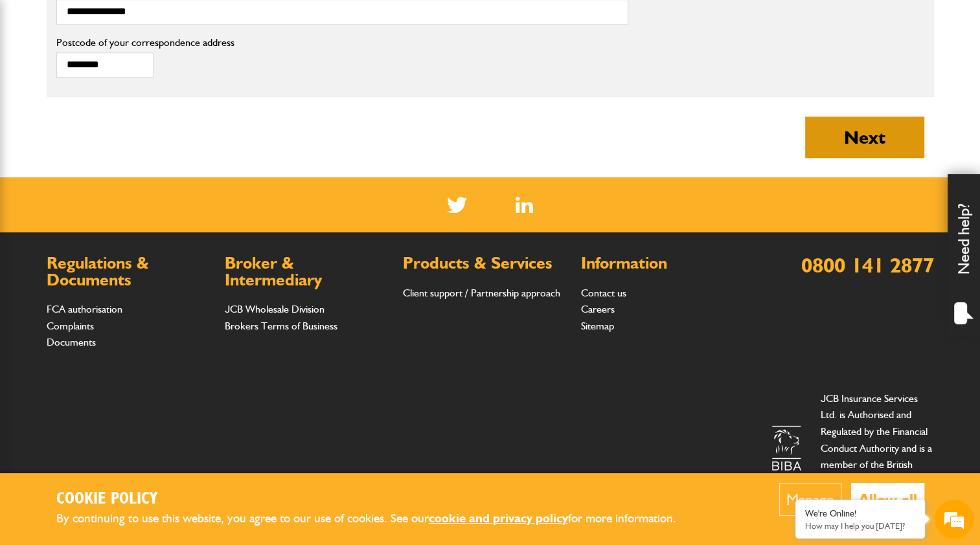 The width and height of the screenshot is (980, 545). I want to click on button: Allow all, so click(887, 499).